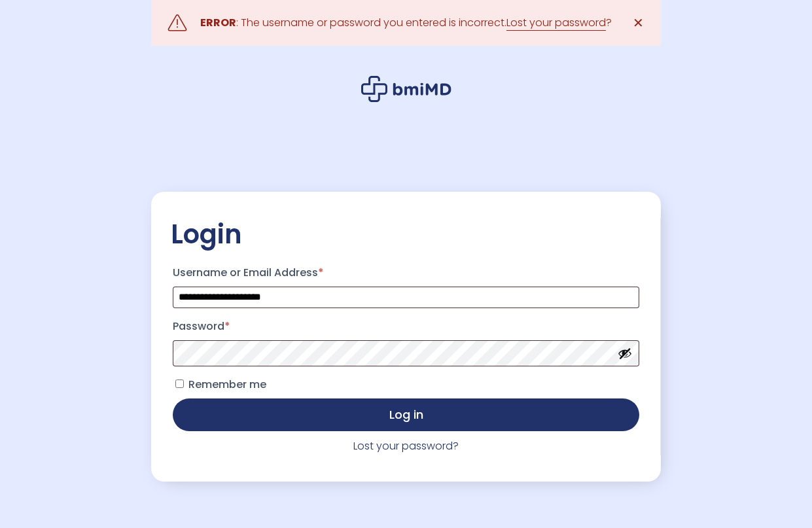 The width and height of the screenshot is (812, 528). What do you see at coordinates (406, 273) in the screenshot?
I see `label: Username or Email Address` at bounding box center [406, 273].